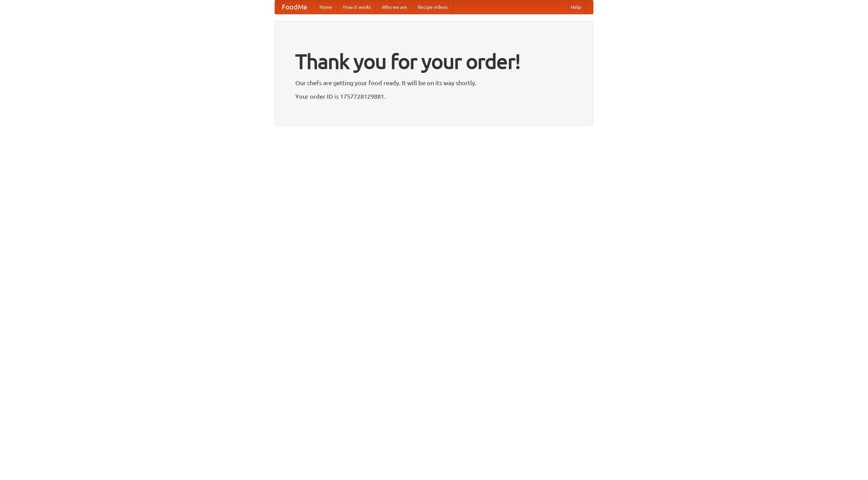 The width and height of the screenshot is (868, 480). Describe the element at coordinates (357, 7) in the screenshot. I see `a: How it works` at that location.